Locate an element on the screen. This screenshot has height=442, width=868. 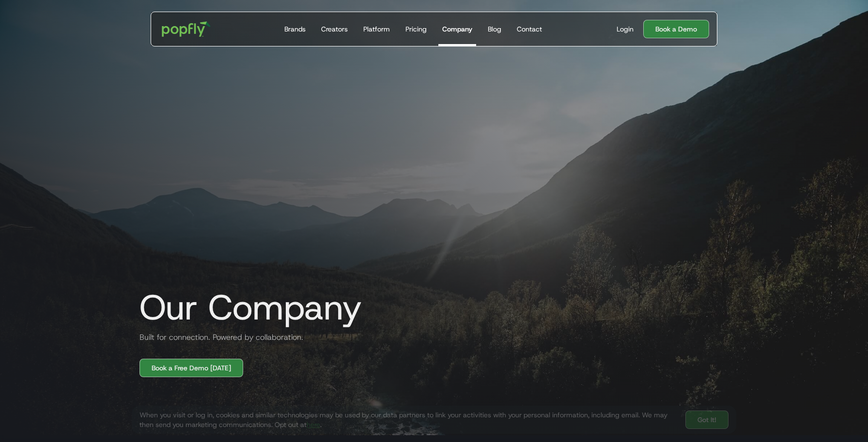
div: Contact is located at coordinates (529, 29).